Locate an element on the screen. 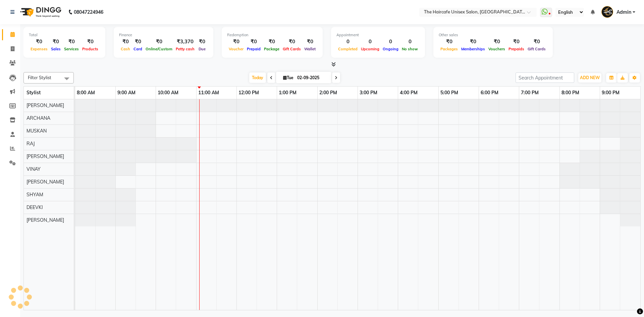 The width and height of the screenshot is (644, 317). span: Tue is located at coordinates (288, 77).